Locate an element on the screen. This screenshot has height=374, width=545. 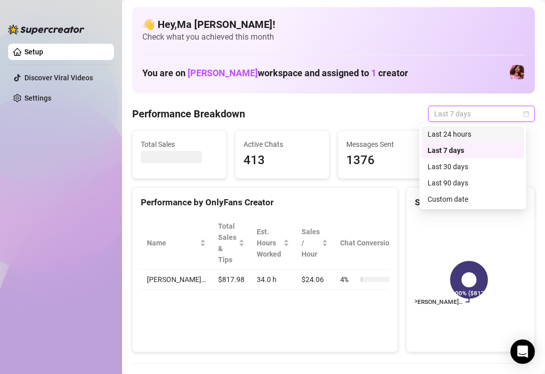
div: Open Intercom Messenger is located at coordinates (522, 352).